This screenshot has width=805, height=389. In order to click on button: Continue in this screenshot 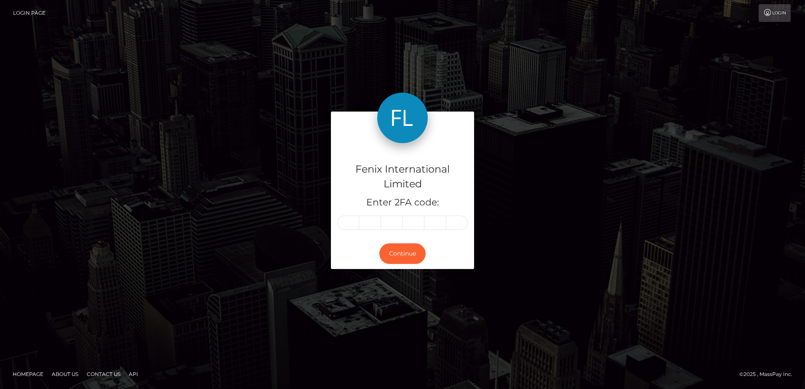, I will do `click(402, 253)`.